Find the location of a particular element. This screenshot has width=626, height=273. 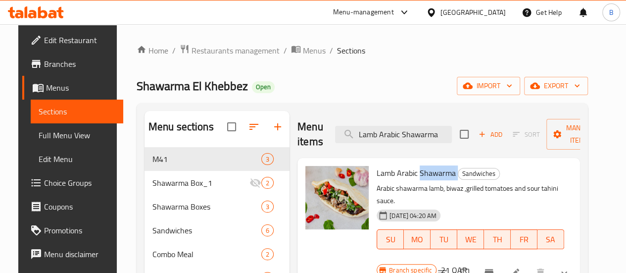

span: Add item is located at coordinates (490, 134).